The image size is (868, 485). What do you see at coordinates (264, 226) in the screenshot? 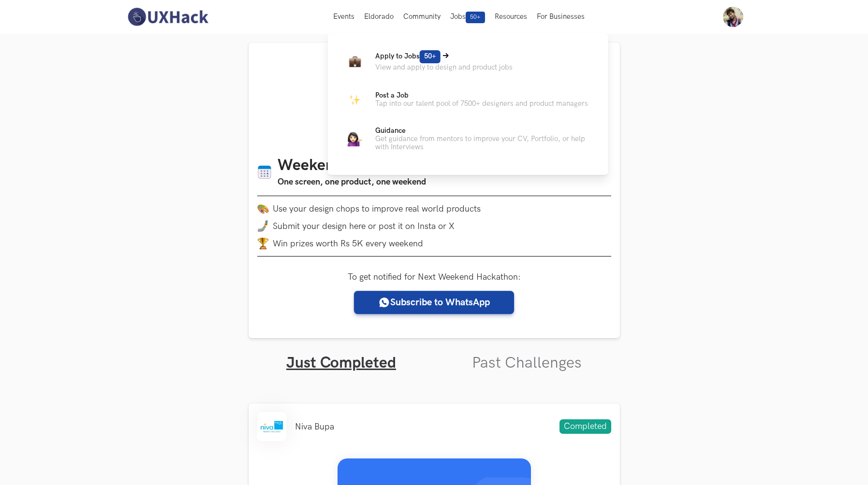
I see `img: mobile-in-hand.png` at bounding box center [264, 226].